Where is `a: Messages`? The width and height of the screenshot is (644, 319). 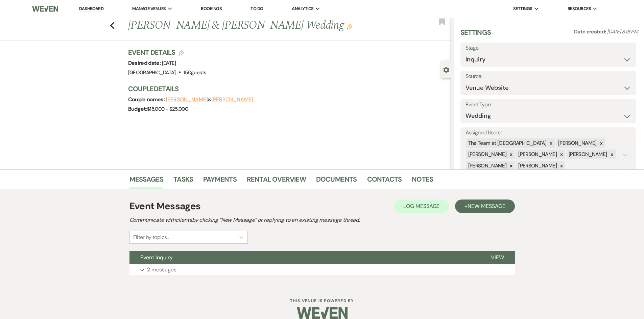 a: Messages is located at coordinates (146, 181).